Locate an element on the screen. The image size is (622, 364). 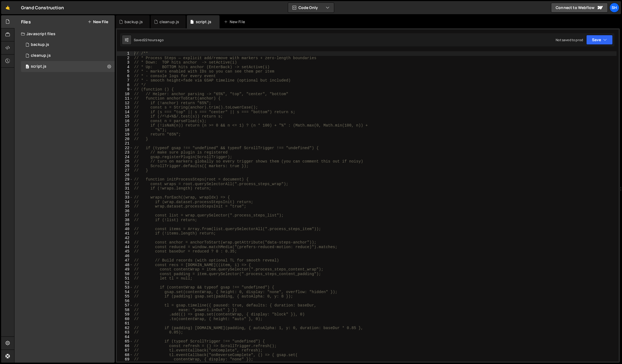
button: New File is located at coordinates (98, 22).